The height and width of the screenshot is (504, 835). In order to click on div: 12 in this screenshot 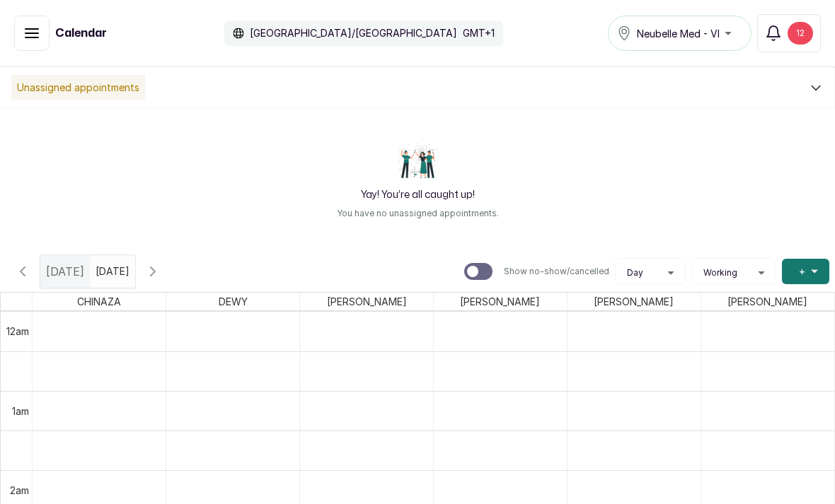, I will do `click(800, 33)`.